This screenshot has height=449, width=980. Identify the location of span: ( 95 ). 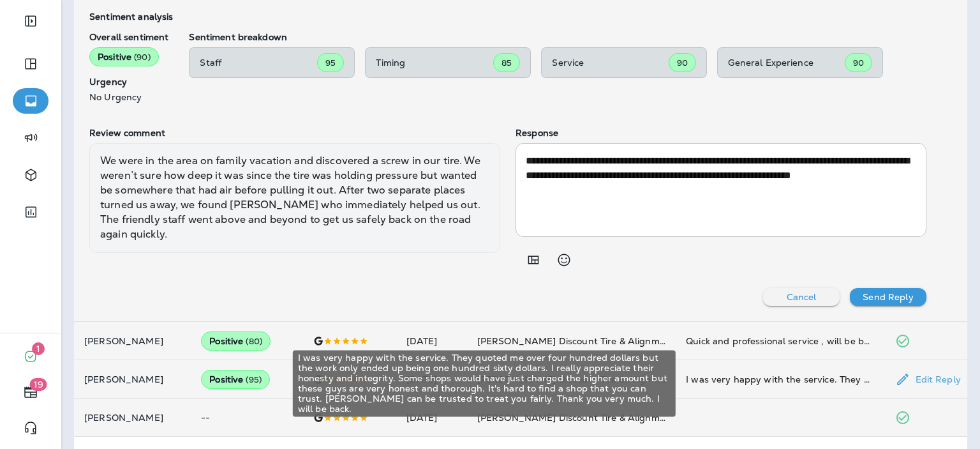
(253, 379).